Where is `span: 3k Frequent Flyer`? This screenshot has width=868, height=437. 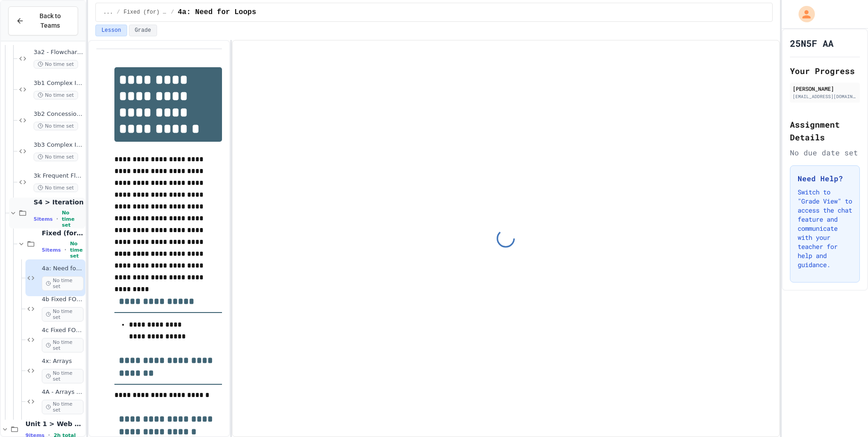
span: 3k Frequent Flyer is located at coordinates (59, 176).